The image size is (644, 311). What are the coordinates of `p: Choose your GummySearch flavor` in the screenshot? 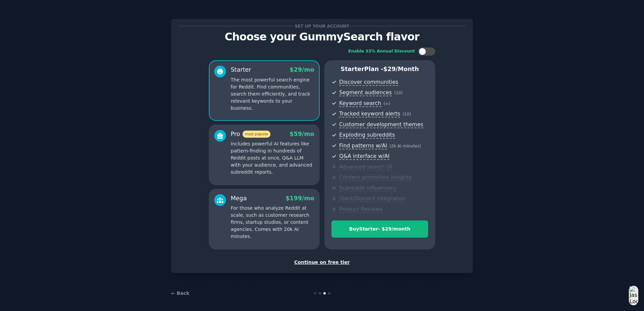 It's located at (322, 36).